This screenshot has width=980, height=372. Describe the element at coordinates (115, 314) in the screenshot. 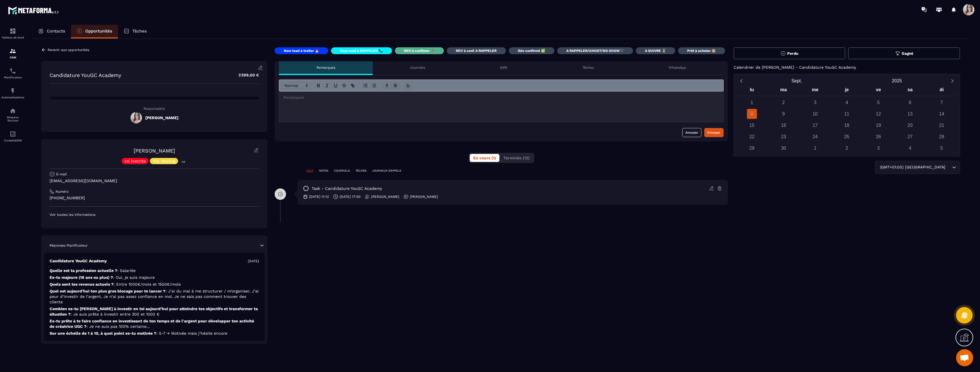

I see `span: : Je suis prête à investir entre 300 et 1000 €` at that location.